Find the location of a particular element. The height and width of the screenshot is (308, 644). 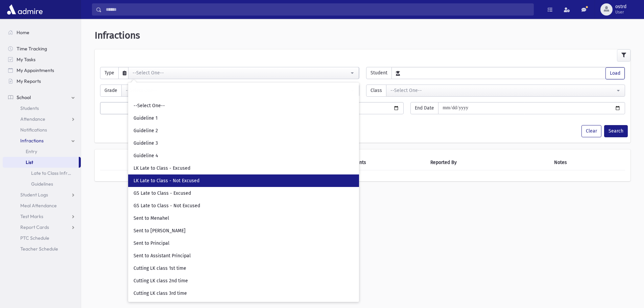

span: LK Late to Class - Not Excused is located at coordinates (166, 181).